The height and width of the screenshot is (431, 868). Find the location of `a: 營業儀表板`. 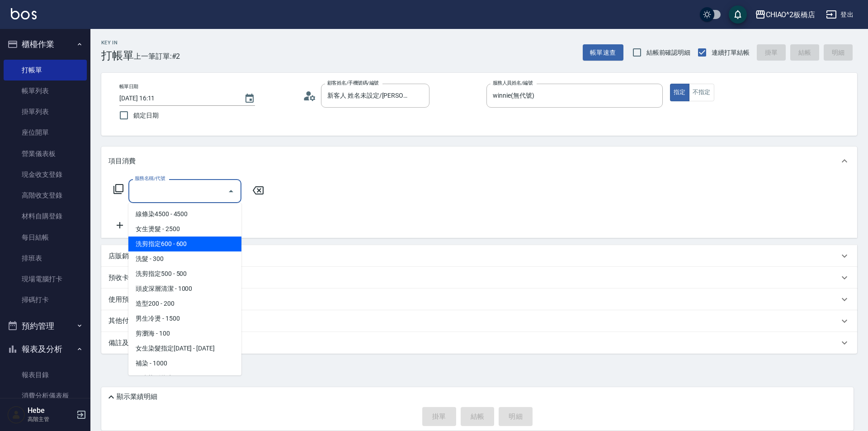

a: 營業儀表板 is located at coordinates (45, 154).